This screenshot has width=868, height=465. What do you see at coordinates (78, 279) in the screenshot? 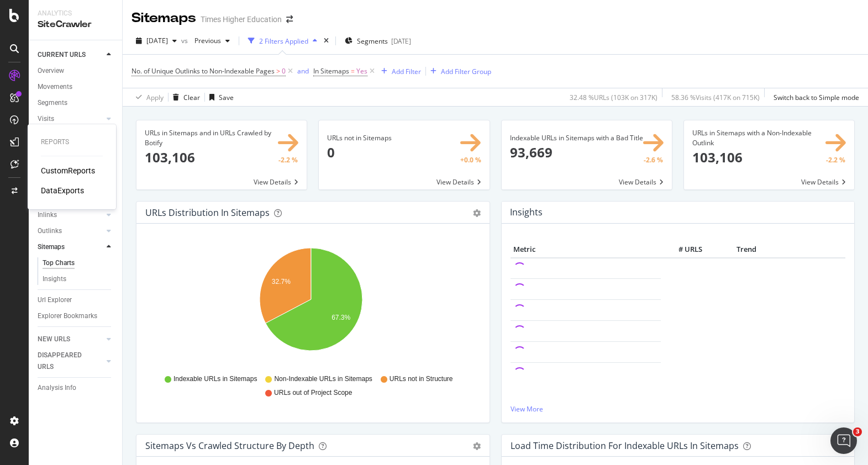
I see `a: Insights` at bounding box center [78, 279].